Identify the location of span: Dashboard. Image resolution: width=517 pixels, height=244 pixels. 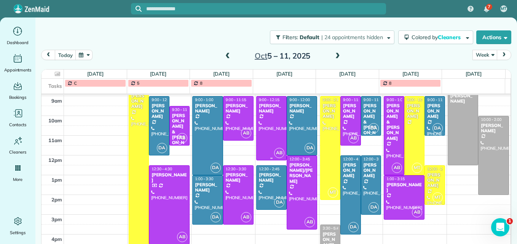
(18, 43).